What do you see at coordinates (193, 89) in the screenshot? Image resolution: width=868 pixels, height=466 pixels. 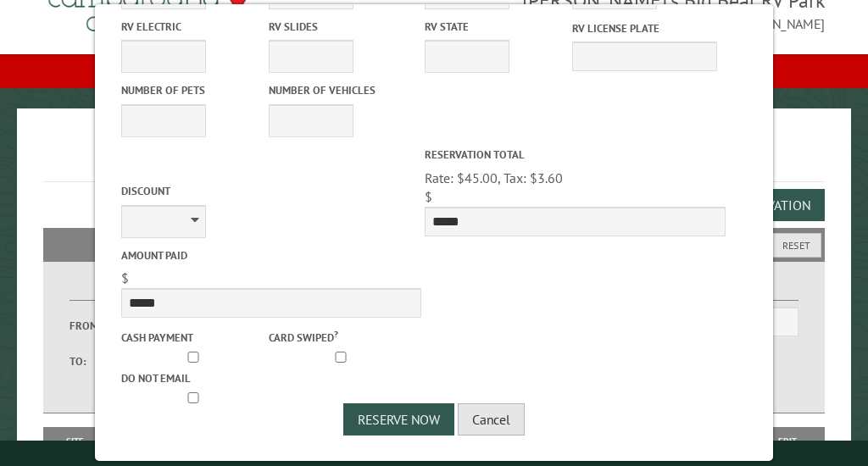 I see `label: Number of Pets` at bounding box center [193, 89].